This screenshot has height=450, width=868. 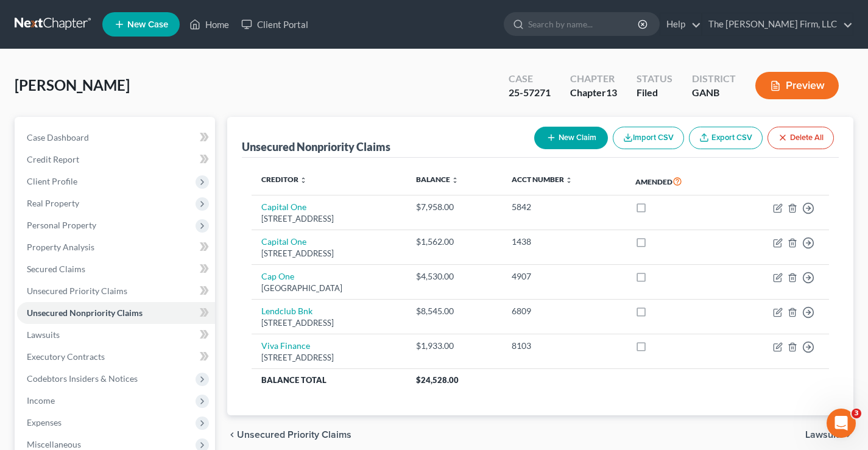 I want to click on div: Status, so click(x=654, y=78).